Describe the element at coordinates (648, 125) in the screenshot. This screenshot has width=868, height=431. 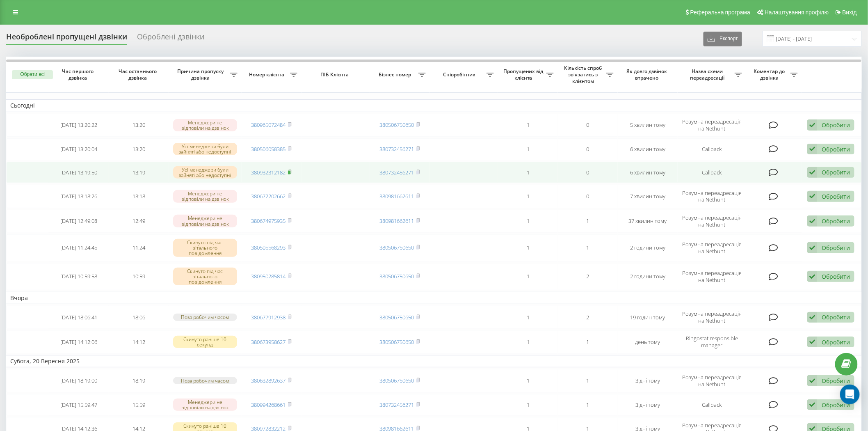
I see `td: 5 хвилин тому` at that location.